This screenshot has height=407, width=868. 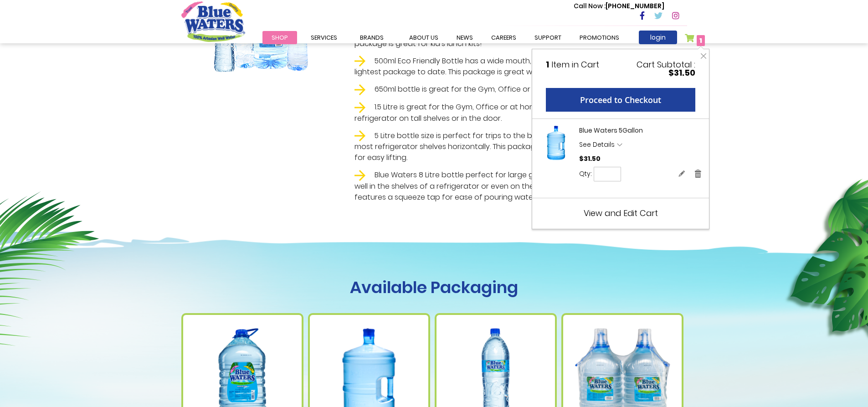 What do you see at coordinates (324, 37) in the screenshot?
I see `span: Services` at bounding box center [324, 37].